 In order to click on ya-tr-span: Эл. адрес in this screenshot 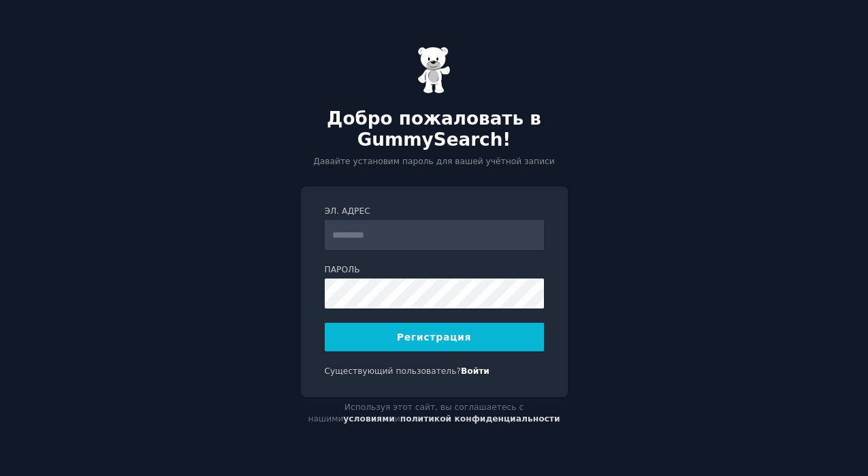, I will do `click(347, 211)`.